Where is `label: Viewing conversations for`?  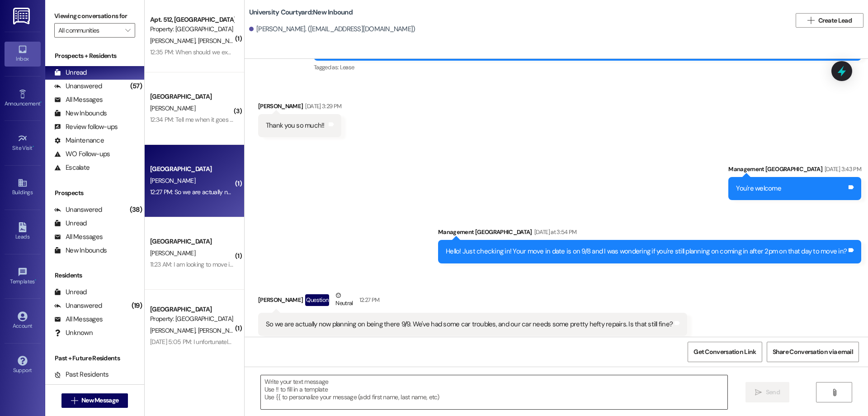
label: Viewing conversations for is located at coordinates (95, 16).